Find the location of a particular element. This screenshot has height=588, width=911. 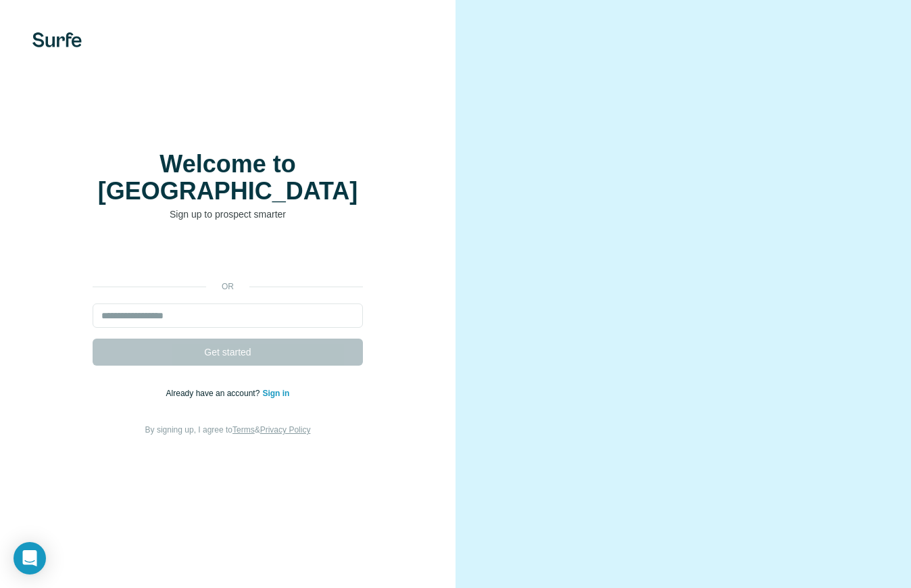

a: Sign in is located at coordinates (275, 393).